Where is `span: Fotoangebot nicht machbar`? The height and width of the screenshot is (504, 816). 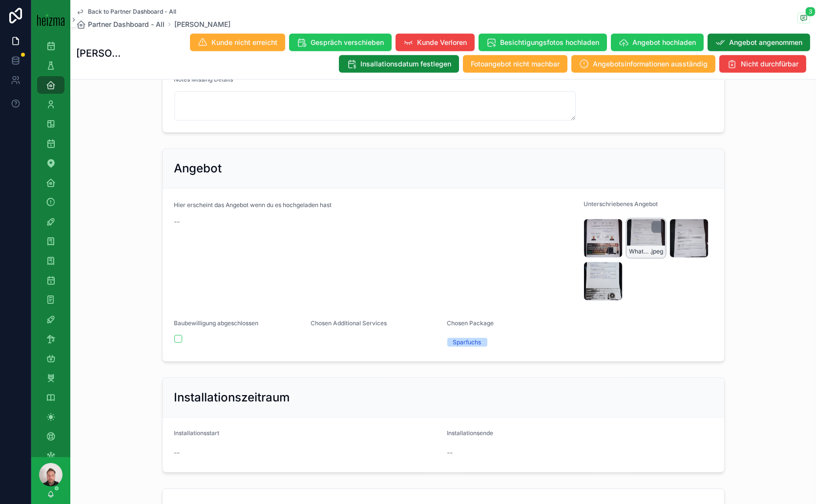
span: Fotoangebot nicht machbar is located at coordinates (515, 64).